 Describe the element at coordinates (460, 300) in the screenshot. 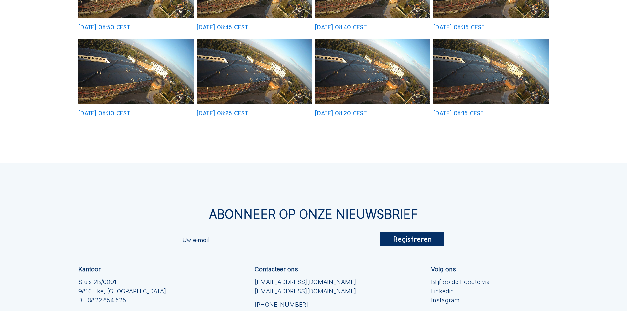

I see `a: Instagram` at that location.